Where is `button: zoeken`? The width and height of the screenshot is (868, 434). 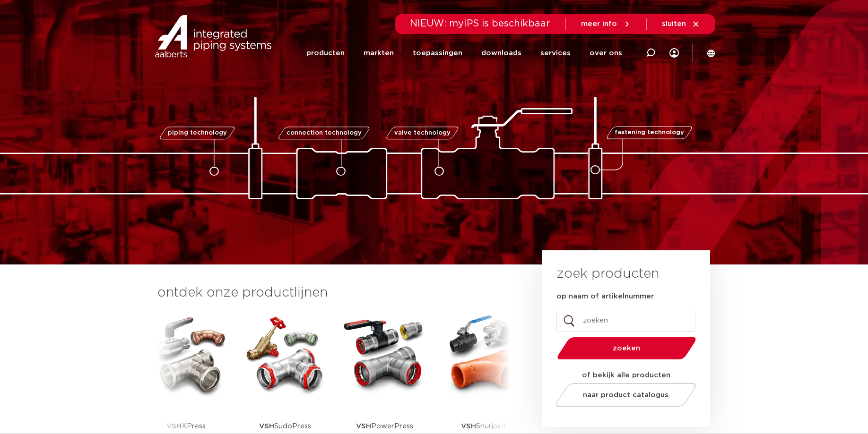
button: zoeken is located at coordinates (627, 348).